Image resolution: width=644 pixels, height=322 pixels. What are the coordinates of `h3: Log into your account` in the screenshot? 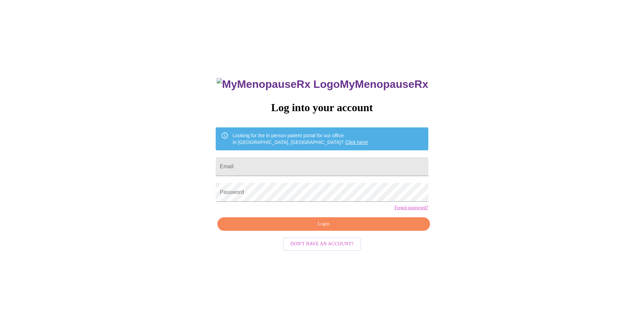 It's located at (322, 107).